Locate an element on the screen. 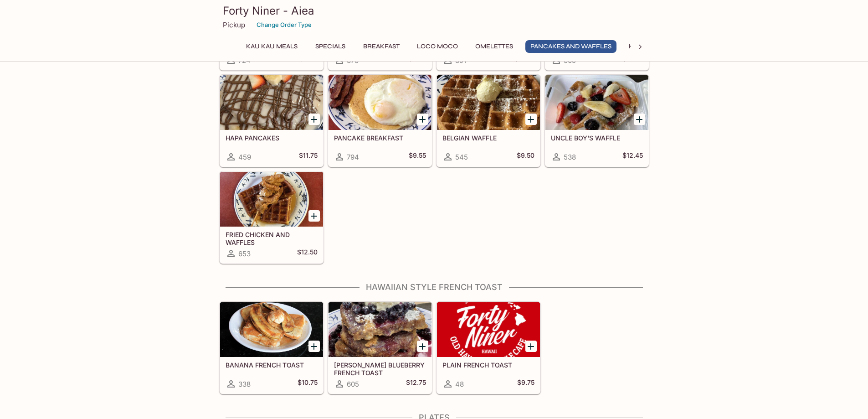  span: 538 is located at coordinates (570, 157).